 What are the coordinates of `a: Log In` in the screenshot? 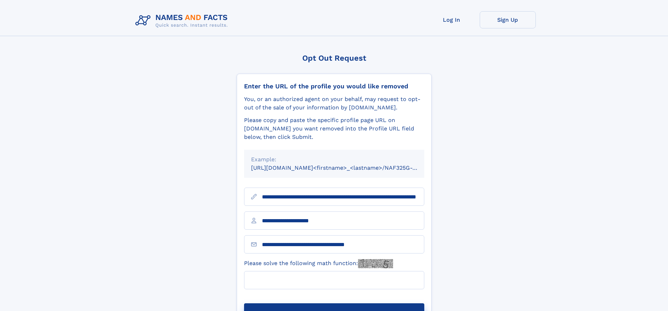 It's located at (451, 20).